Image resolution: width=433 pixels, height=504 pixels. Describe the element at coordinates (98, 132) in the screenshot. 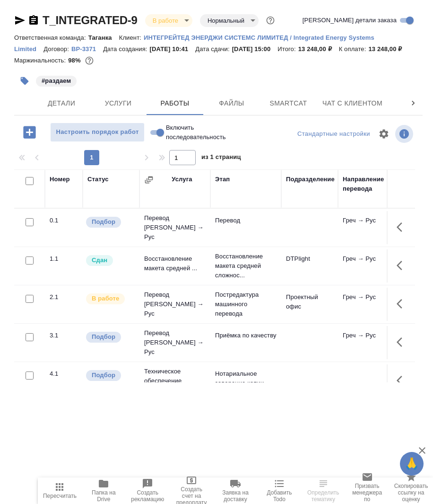

I see `button: Настроить порядок работ` at that location.